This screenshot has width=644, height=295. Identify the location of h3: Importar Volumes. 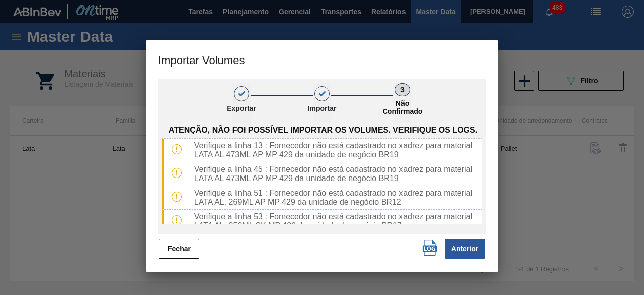
(322, 60).